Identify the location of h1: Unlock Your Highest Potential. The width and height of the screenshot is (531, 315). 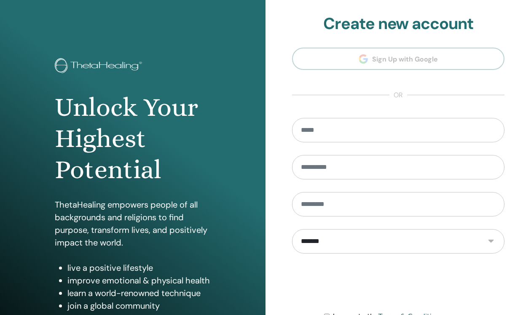
(133, 139).